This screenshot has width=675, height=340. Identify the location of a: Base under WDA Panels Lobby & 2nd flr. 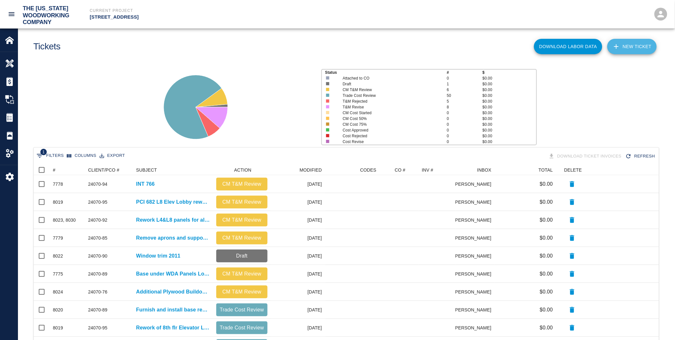
(173, 274).